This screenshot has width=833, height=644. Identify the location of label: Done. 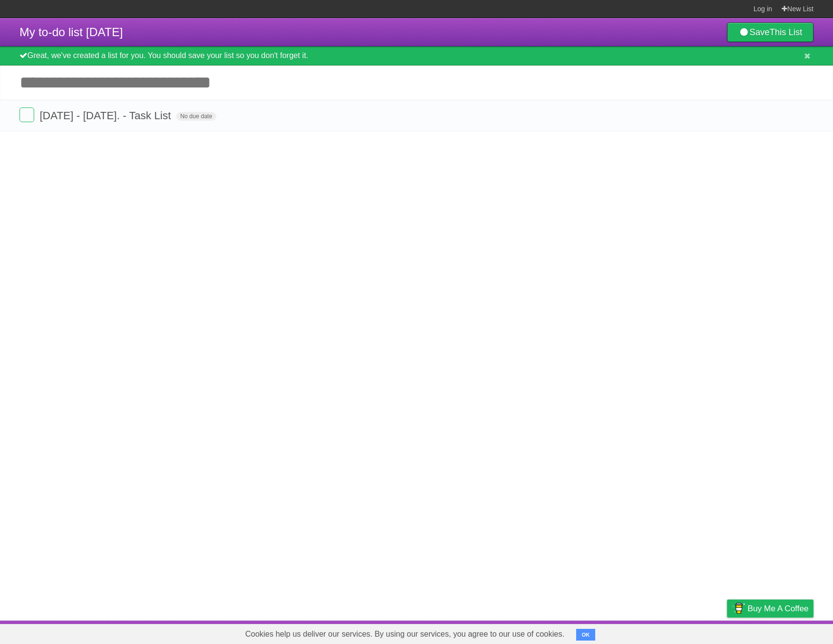
(27, 115).